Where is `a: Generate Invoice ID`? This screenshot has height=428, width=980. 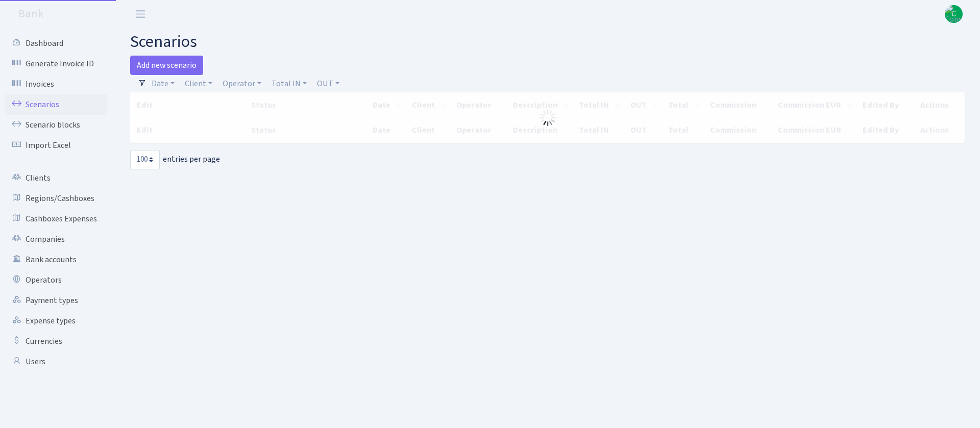
a: Generate Invoice ID is located at coordinates (56, 64).